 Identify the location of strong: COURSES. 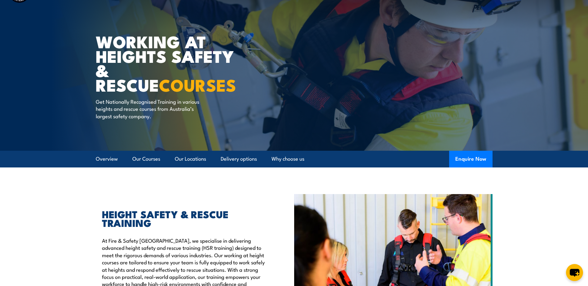
(197, 84).